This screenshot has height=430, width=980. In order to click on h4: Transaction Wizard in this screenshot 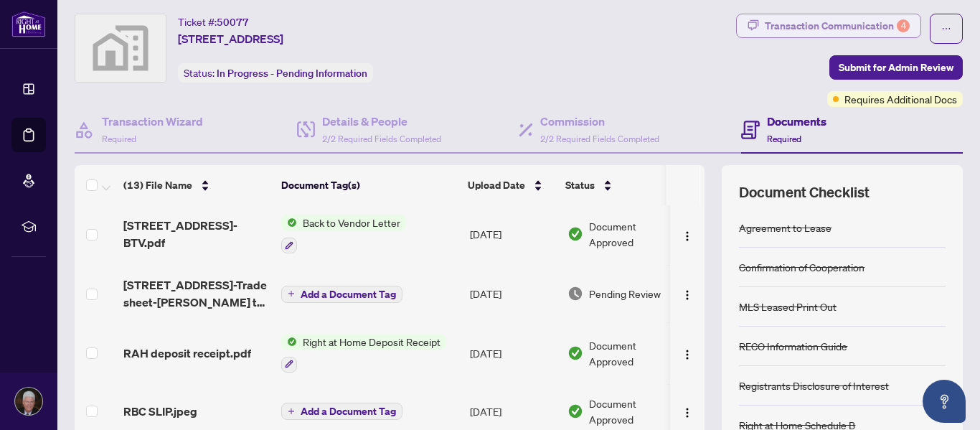, I will do `click(152, 122)`.